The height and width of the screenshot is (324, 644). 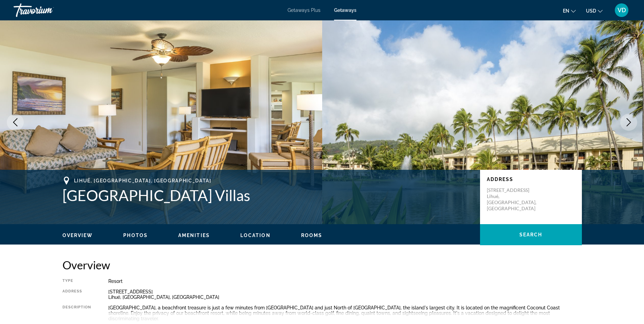 I want to click on button: Rooms, so click(x=312, y=235).